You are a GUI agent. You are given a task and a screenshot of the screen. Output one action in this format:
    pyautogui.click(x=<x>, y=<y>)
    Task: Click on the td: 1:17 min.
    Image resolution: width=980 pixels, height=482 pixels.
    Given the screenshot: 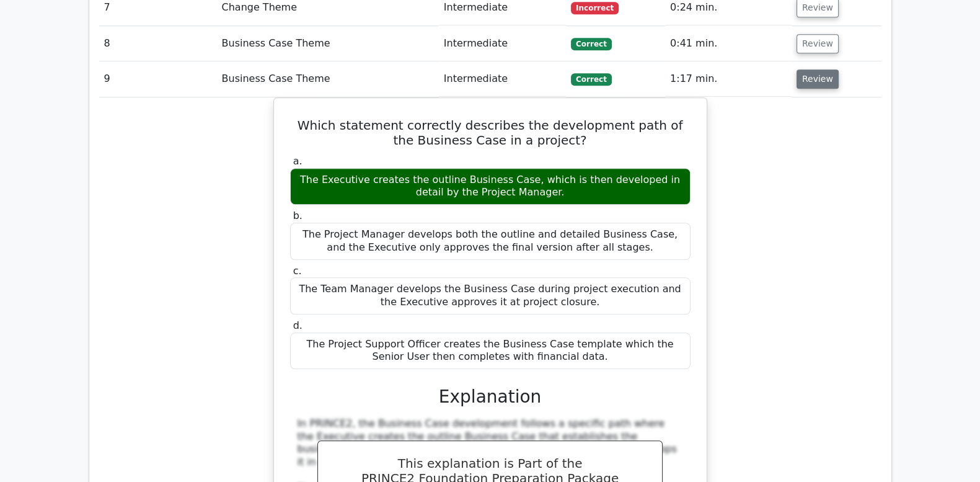 What is the action you would take?
    pyautogui.click(x=729, y=79)
    